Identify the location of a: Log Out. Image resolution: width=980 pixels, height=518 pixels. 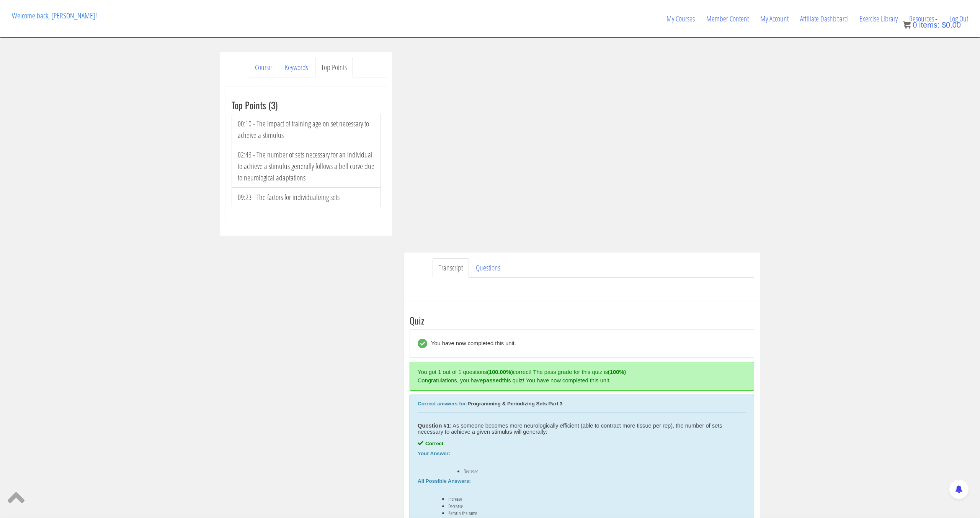
(959, 18).